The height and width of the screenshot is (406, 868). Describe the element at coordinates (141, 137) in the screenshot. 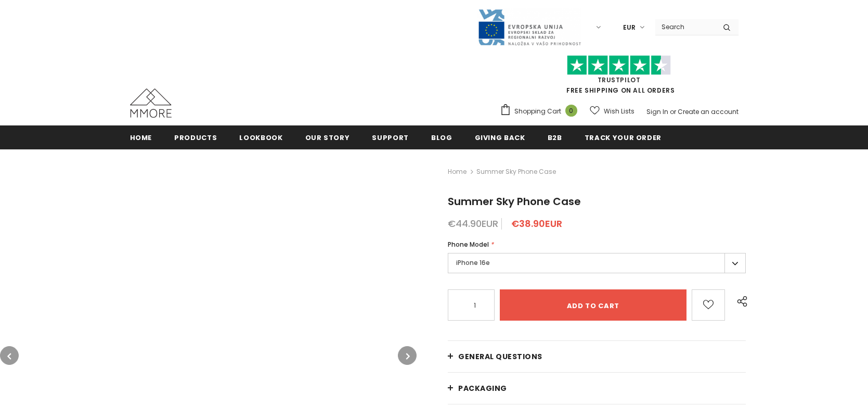

I see `span: Home` at that location.